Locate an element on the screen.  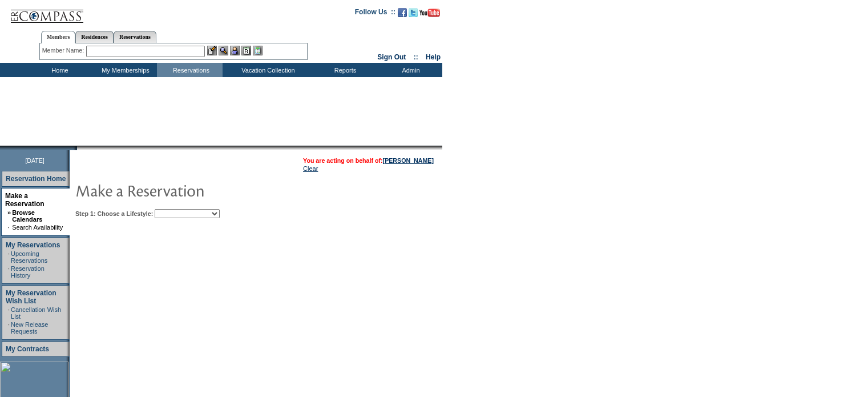
a: Reservation Home is located at coordinates (35, 179).